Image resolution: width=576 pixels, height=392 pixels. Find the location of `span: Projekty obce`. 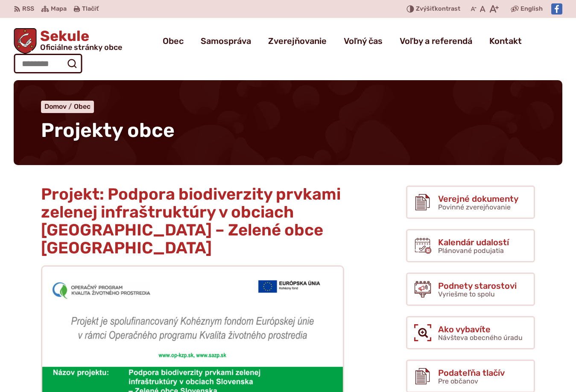

span: Projekty obce is located at coordinates (108, 130).